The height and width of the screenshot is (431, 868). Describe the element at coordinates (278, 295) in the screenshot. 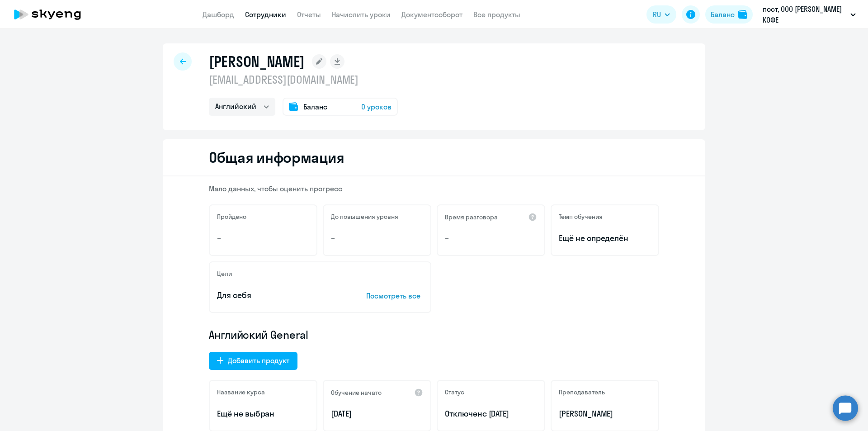

I see `p: Для себя` at that location.